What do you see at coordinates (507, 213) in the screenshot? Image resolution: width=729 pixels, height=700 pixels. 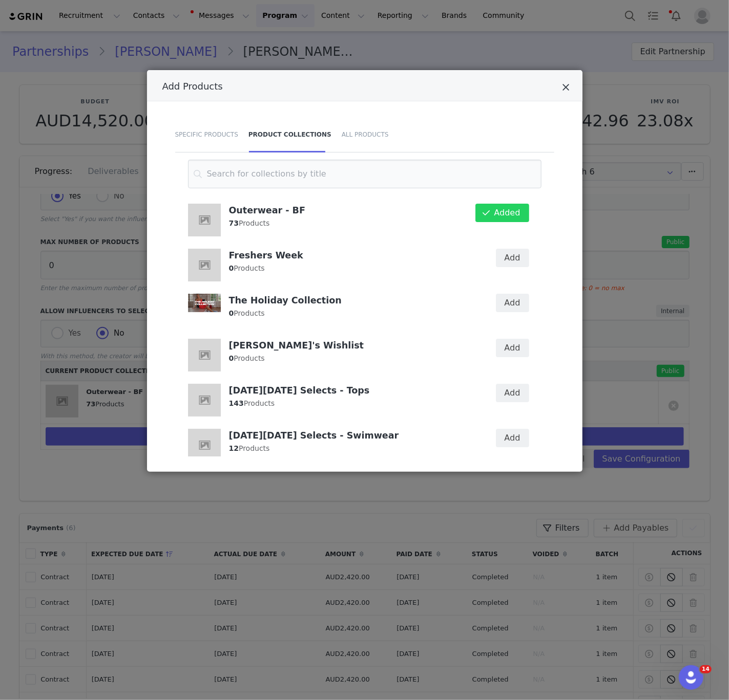 I see `span: Added` at bounding box center [507, 213].